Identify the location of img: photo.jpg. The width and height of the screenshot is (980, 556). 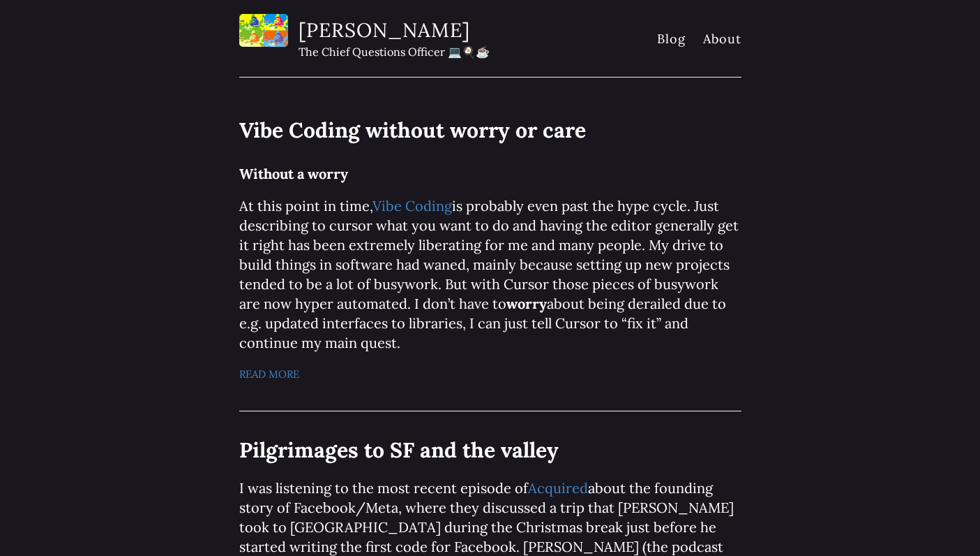
(264, 30).